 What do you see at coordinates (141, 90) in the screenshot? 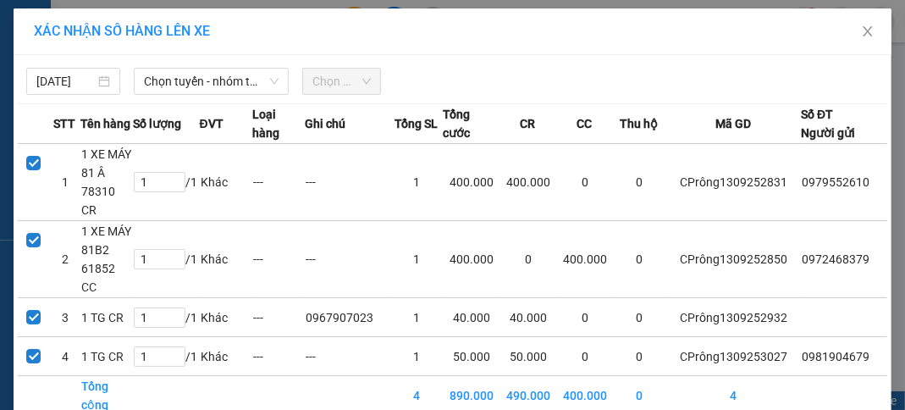
I see `strong: 0901 933 179` at bounding box center [141, 90].